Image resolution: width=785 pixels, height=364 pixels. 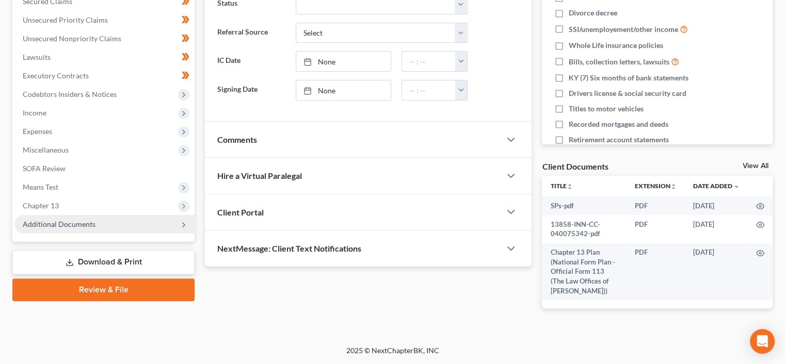 I want to click on div: Open Intercom Messenger, so click(x=762, y=342).